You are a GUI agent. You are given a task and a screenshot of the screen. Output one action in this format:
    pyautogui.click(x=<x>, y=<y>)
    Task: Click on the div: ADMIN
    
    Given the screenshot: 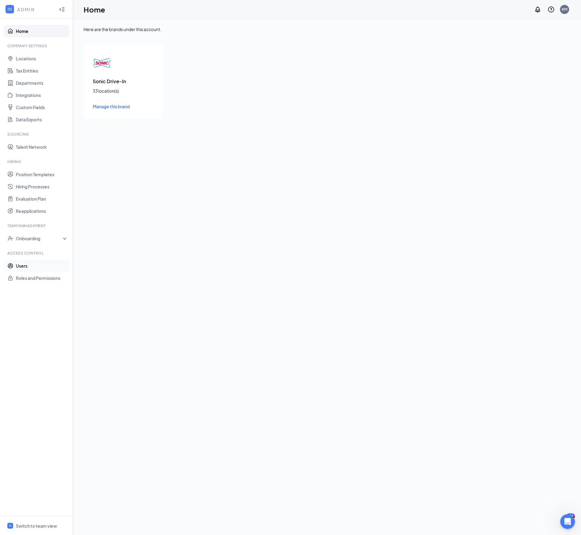 What is the action you would take?
    pyautogui.click(x=35, y=9)
    